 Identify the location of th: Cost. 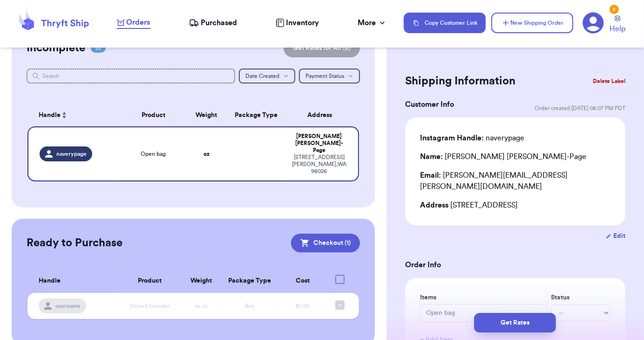
(303, 281).